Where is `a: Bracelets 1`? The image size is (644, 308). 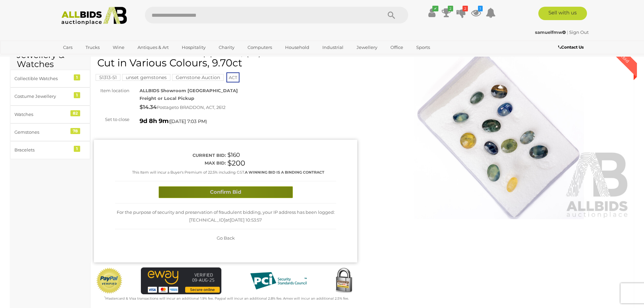 a: Bracelets 1 is located at coordinates (50, 150).